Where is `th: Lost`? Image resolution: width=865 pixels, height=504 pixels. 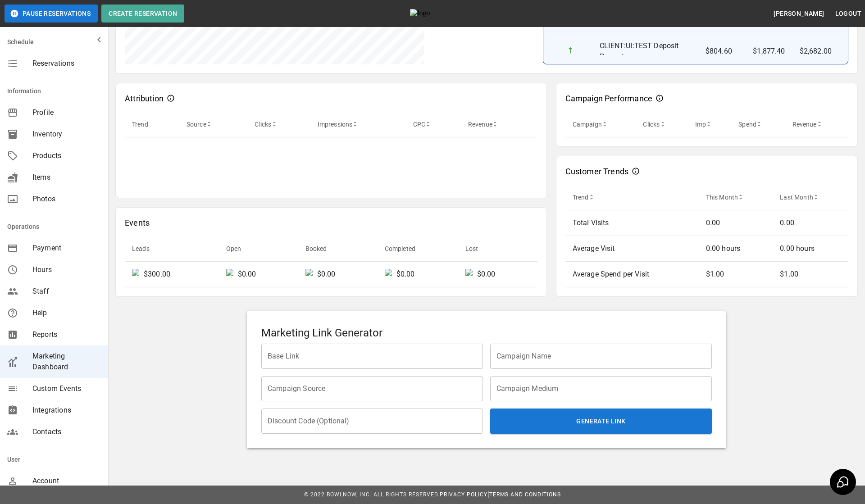 th: Lost is located at coordinates (498, 249).